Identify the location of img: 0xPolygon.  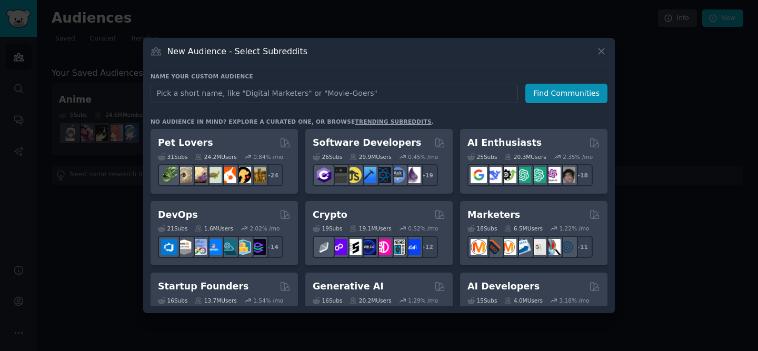
(339, 247).